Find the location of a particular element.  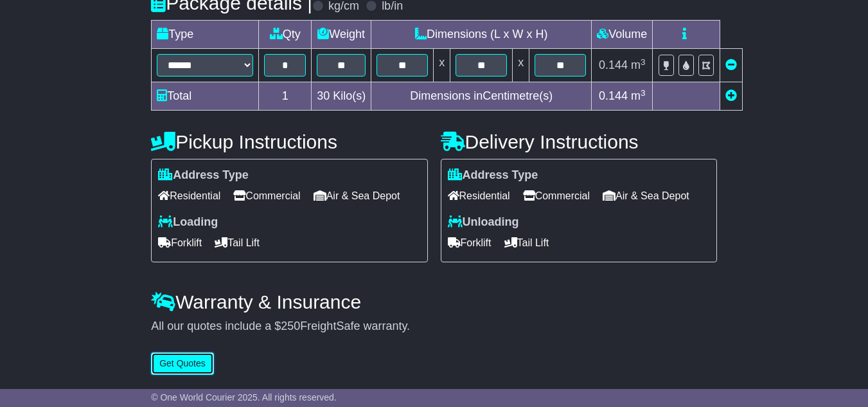

h4: Warranty & Insurance is located at coordinates (434, 302).